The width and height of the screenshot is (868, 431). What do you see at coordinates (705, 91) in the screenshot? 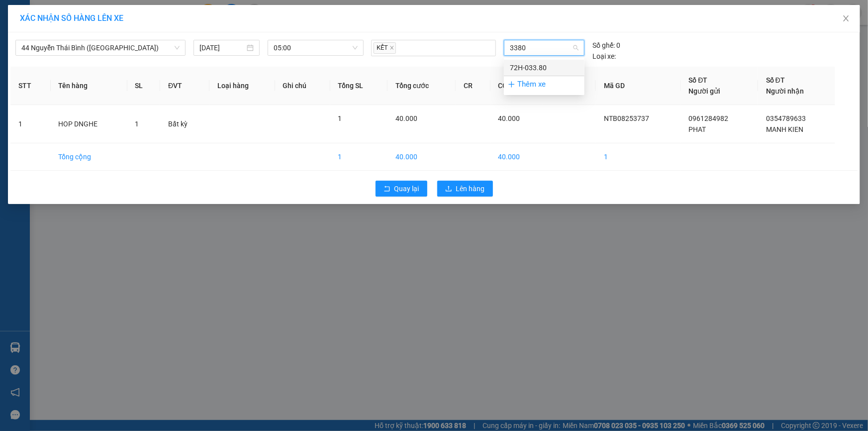
I see `span: Người gửi` at bounding box center [705, 91].